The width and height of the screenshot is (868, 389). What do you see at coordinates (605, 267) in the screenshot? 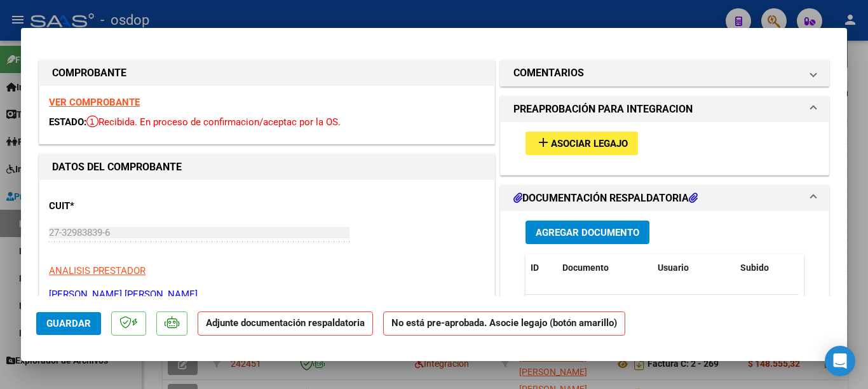
I see `datatable-header-cell: Documento` at bounding box center [605, 267].